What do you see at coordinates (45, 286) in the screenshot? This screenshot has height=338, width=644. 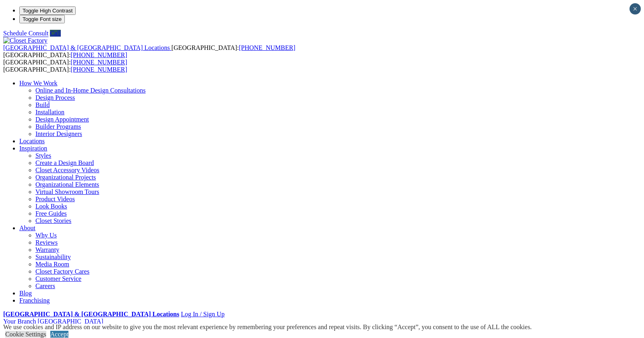 I see `a: Careers` at bounding box center [45, 286].